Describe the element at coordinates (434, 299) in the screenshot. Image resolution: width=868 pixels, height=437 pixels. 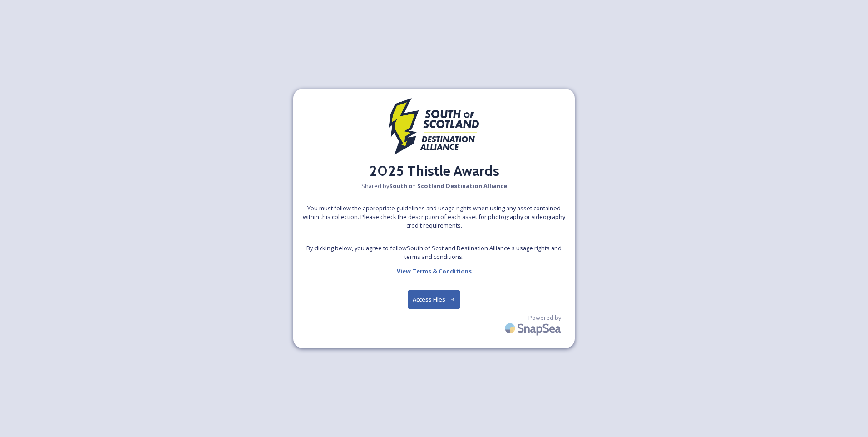
I see `button: Access Files` at that location.